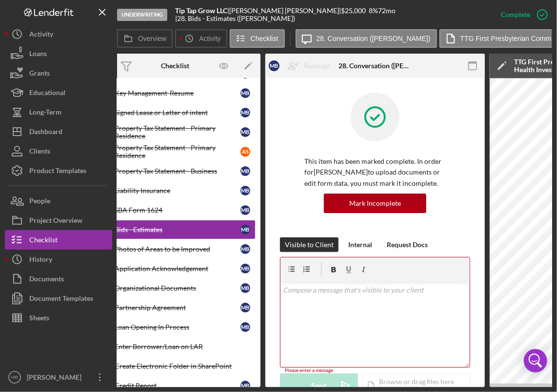 The height and width of the screenshot is (392, 557). What do you see at coordinates (58, 278) in the screenshot?
I see `a: Documents` at bounding box center [58, 278].